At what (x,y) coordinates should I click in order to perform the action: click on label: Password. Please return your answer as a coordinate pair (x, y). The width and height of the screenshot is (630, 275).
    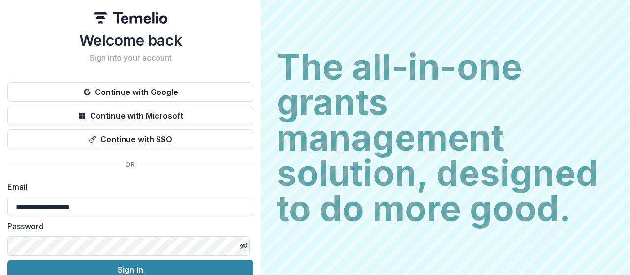
    Looking at the image, I should click on (128, 226).